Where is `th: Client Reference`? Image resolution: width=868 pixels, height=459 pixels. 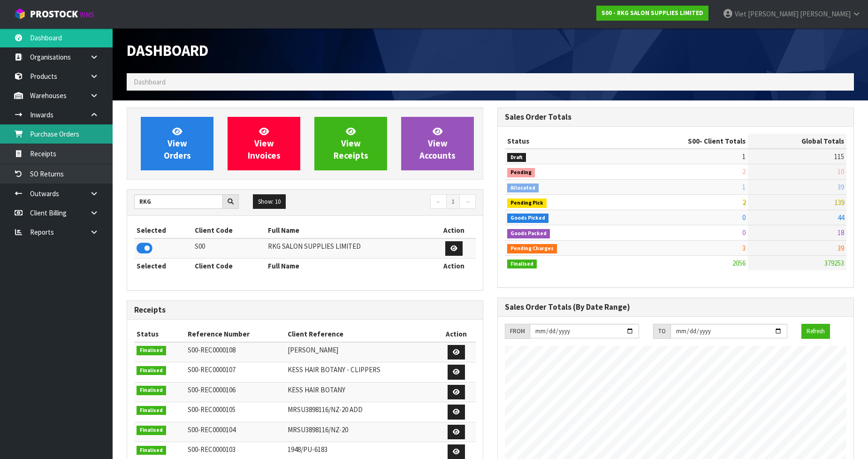 th: Client Reference is located at coordinates (361, 334).